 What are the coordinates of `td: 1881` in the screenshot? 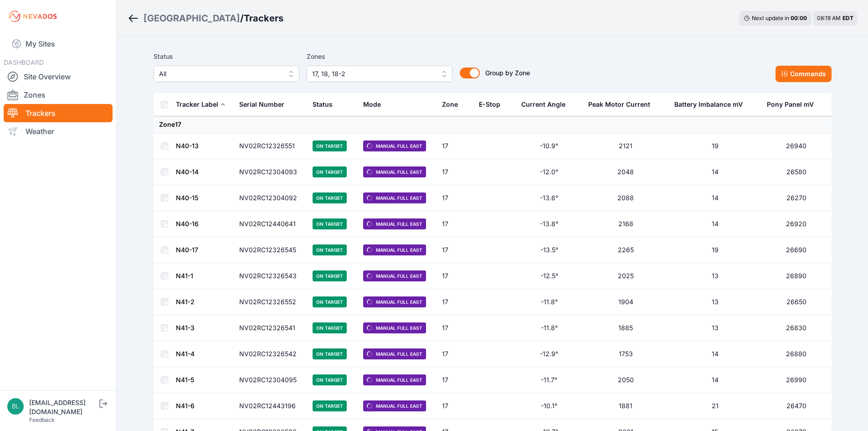 It's located at (626, 406).